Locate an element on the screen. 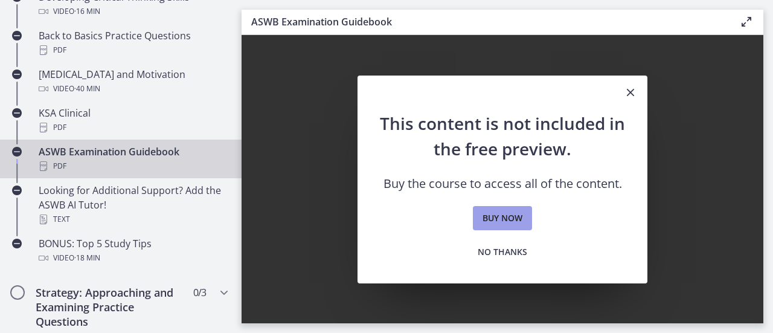  div: KSA Clinical is located at coordinates (133, 120).